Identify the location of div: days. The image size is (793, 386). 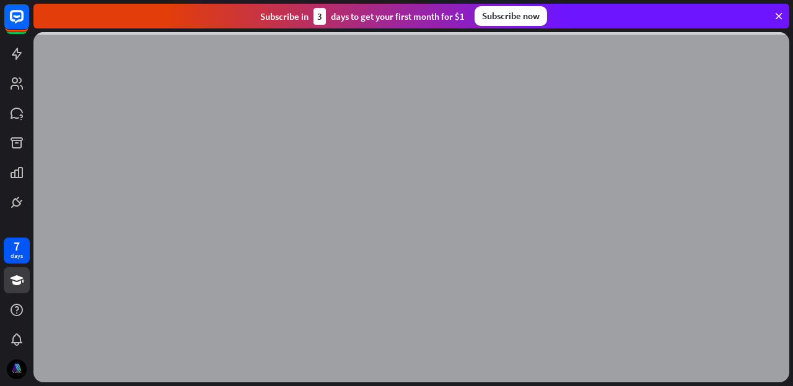
(17, 256).